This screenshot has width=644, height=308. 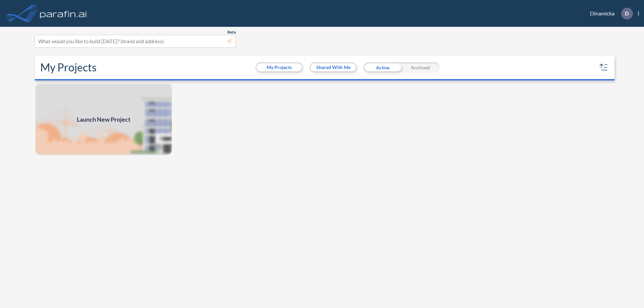 I want to click on img: add, so click(x=104, y=119).